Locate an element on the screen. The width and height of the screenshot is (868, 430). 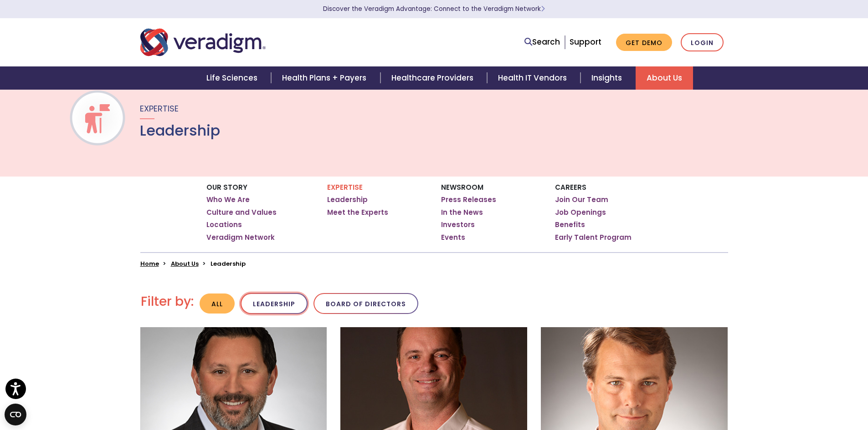
a: Leadership is located at coordinates (347, 200).